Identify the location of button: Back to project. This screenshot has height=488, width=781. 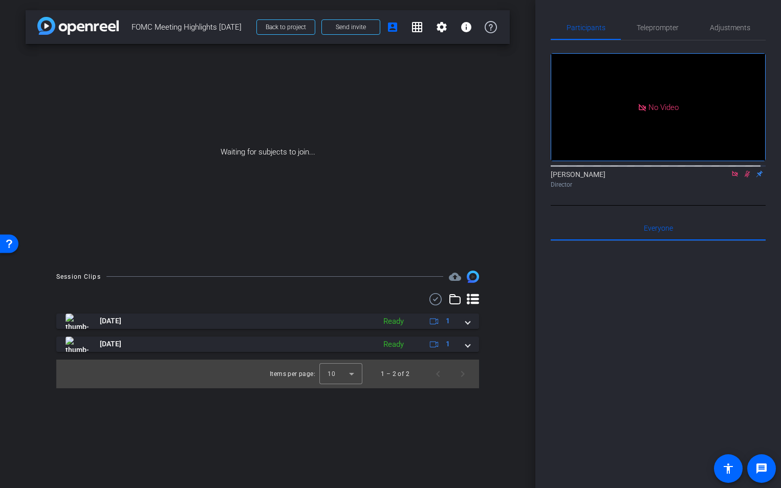
(286, 27).